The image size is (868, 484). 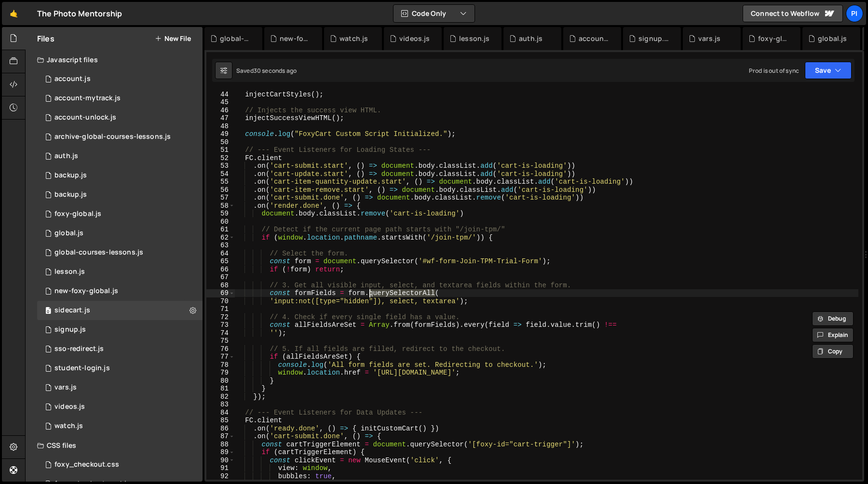 I want to click on div: 50, so click(x=221, y=142).